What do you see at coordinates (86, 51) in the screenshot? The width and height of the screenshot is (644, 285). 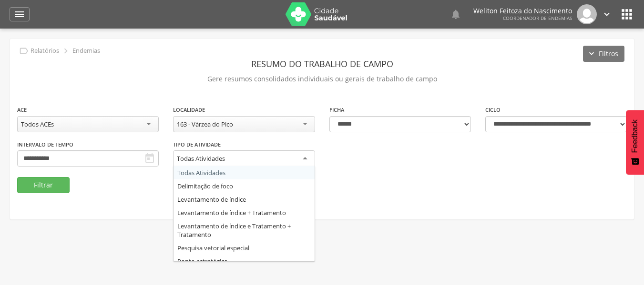 I see `p: Endemias` at bounding box center [86, 51].